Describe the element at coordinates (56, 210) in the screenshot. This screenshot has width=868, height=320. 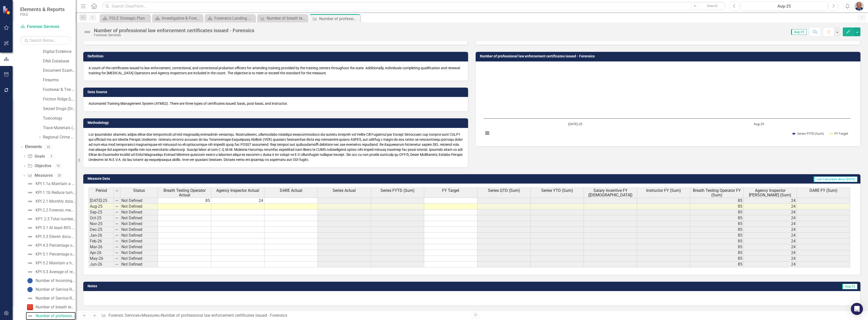
I see `div: KPI 2.2 Forensic members will average 100 hours per year of training given to non-FDLE members su...` at that location.